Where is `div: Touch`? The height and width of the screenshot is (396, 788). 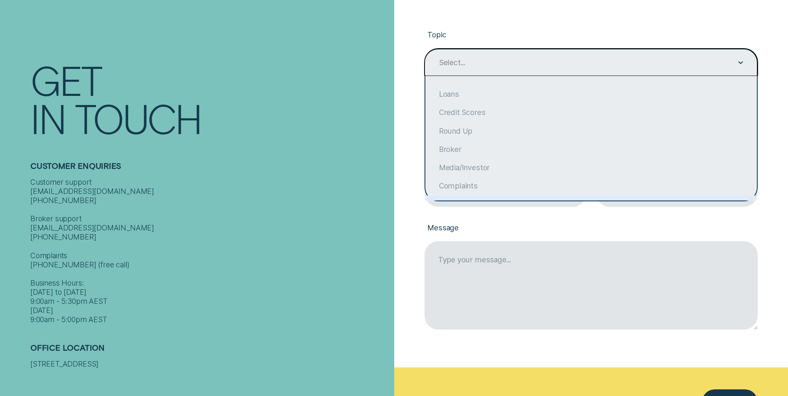 div: Touch is located at coordinates (138, 118).